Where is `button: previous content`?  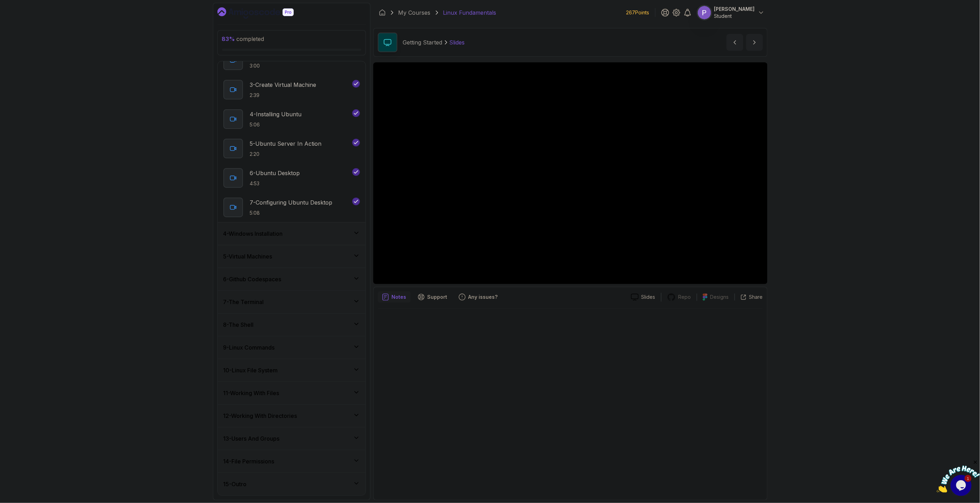 button: previous content is located at coordinates (735, 43).